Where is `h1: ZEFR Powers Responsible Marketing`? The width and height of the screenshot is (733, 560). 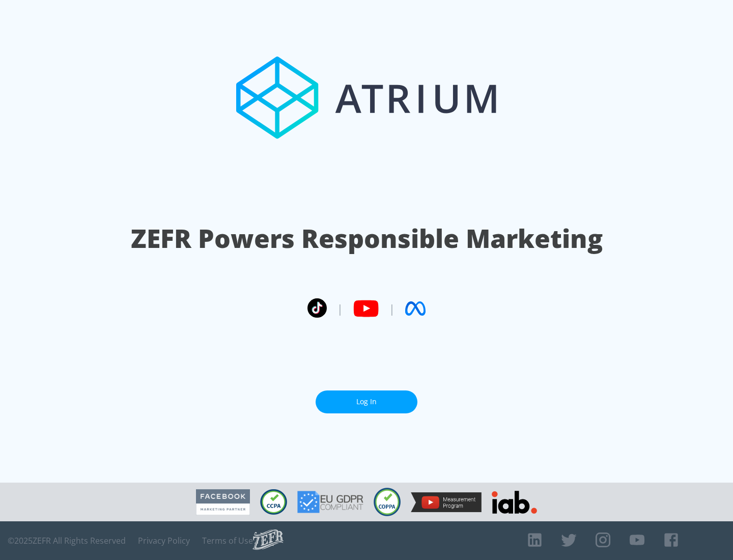
h1: ZEFR Powers Responsible Marketing is located at coordinates (366, 238).